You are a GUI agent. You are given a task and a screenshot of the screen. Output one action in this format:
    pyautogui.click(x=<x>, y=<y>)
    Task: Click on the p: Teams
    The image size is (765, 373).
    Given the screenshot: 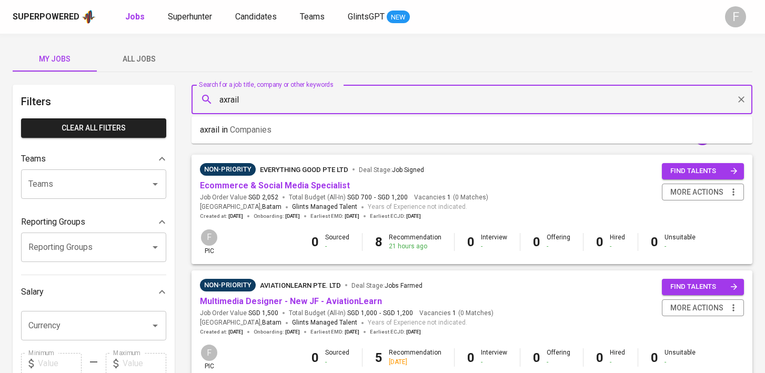 What is the action you would take?
    pyautogui.click(x=33, y=159)
    